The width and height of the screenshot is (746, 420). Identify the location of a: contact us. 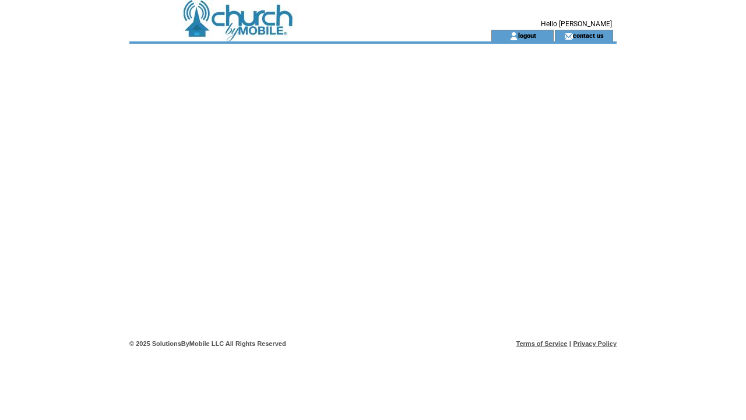
(588, 35).